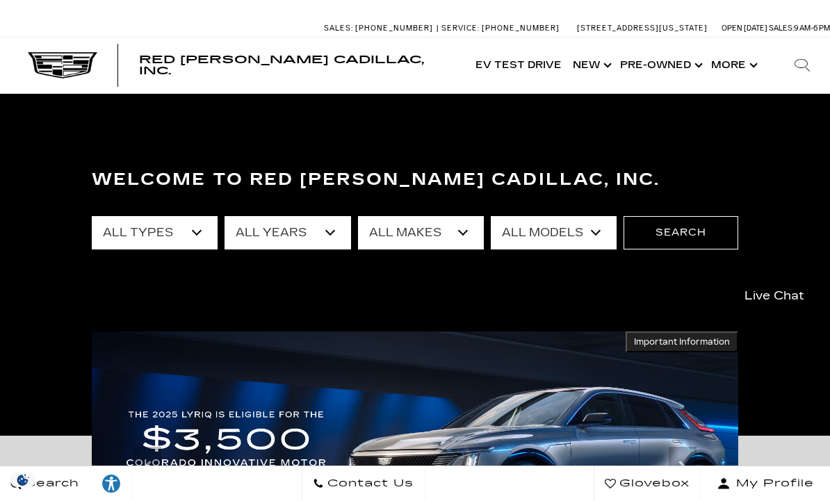 Image resolution: width=830 pixels, height=501 pixels. Describe the element at coordinates (772, 484) in the screenshot. I see `span: My Profile` at that location.